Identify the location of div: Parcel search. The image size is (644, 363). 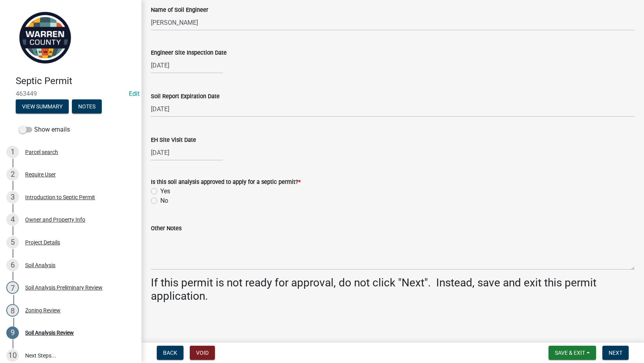
(42, 152).